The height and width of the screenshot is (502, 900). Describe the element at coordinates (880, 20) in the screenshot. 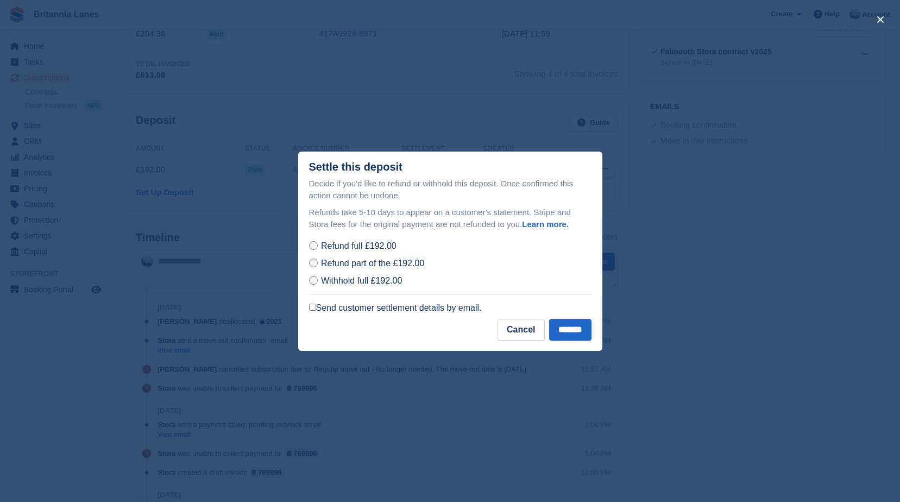

I see `button: close` at that location.